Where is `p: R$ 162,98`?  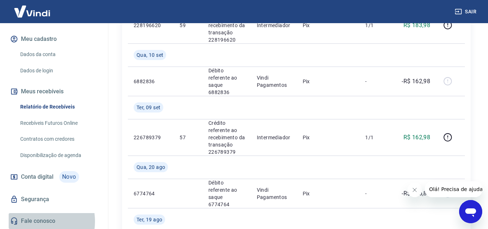 p: R$ 162,98 is located at coordinates (417, 137).